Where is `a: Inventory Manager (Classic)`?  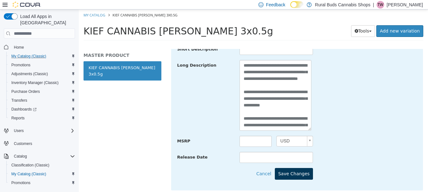
a: Inventory Manager (Classic) is located at coordinates (35, 83).